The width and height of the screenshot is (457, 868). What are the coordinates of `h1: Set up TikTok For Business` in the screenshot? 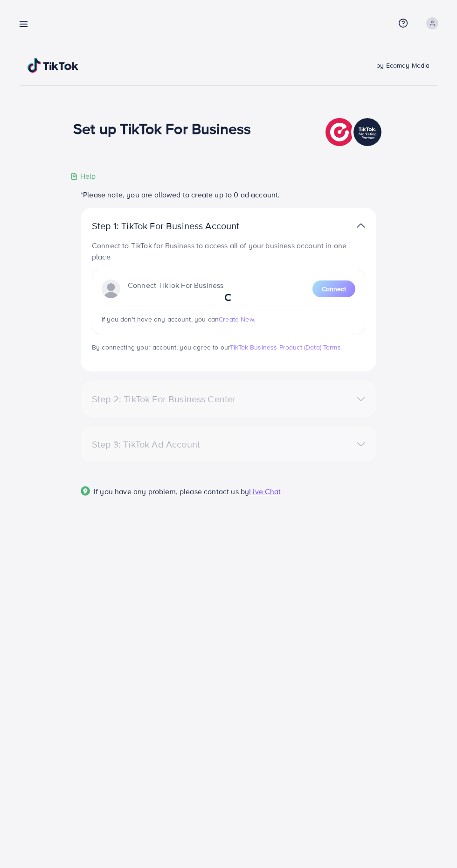 It's located at (162, 128).